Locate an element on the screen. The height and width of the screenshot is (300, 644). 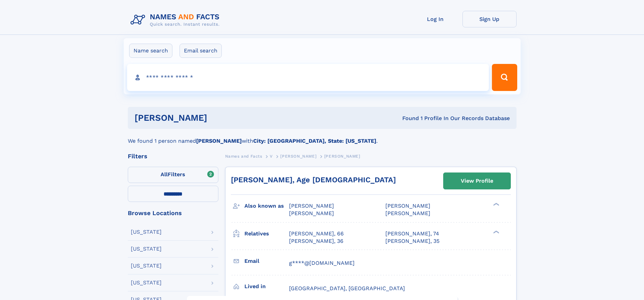
h3: Email is located at coordinates (266, 261).